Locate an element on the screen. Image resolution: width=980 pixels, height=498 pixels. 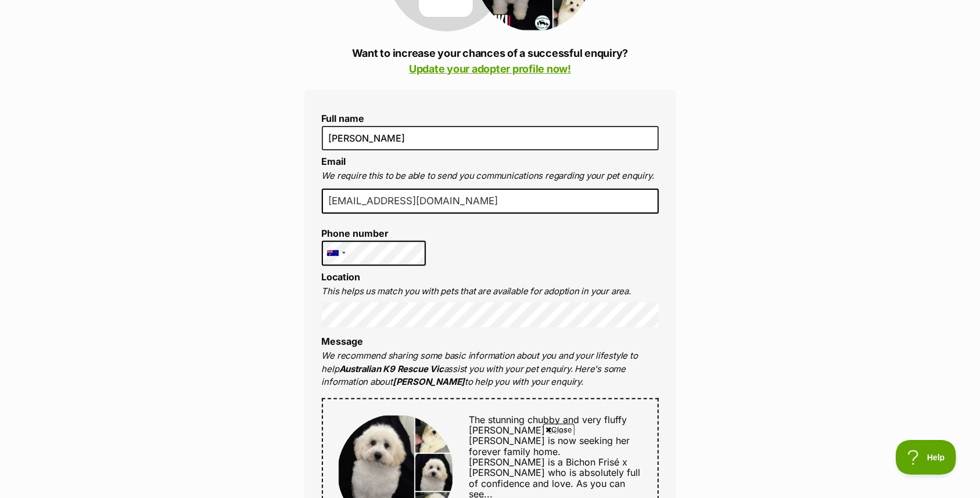
strong: Australian K9 Rescue Vic is located at coordinates (392, 369).